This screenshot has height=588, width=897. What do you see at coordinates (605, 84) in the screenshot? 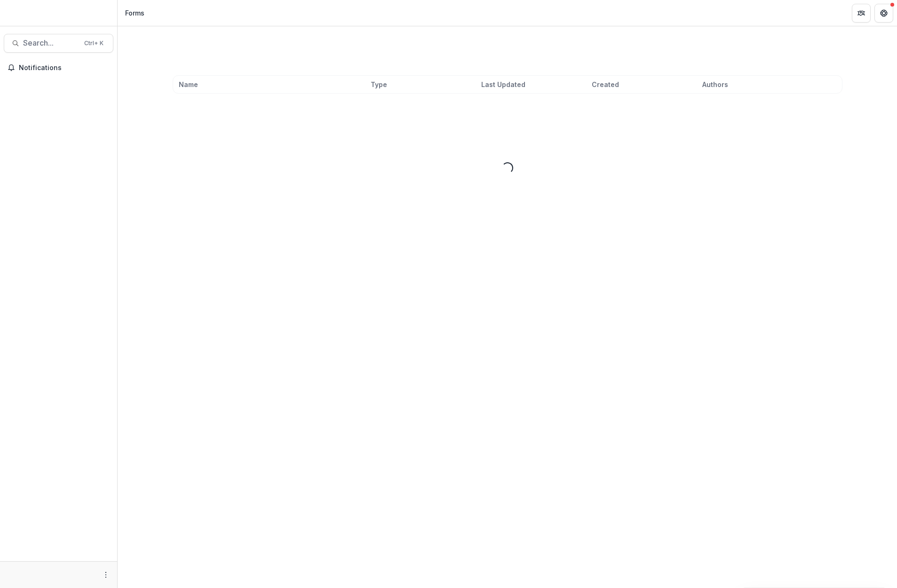
I see `span: Created` at bounding box center [605, 84].